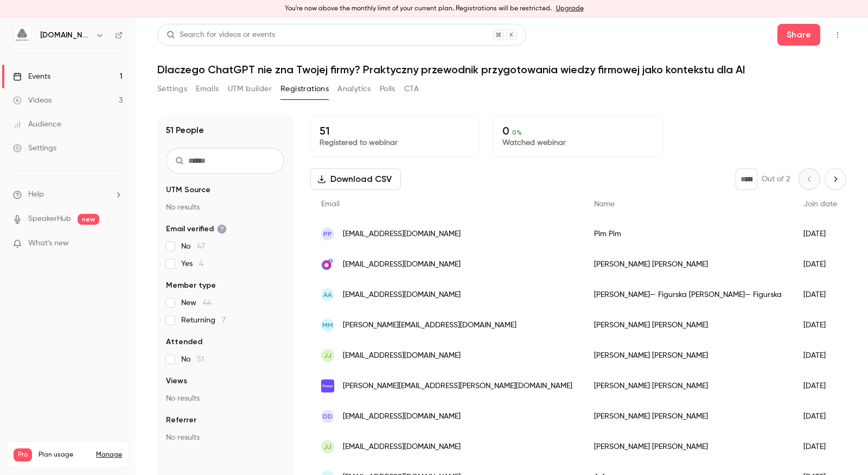  Describe the element at coordinates (109, 455) in the screenshot. I see `a: Manage` at that location.